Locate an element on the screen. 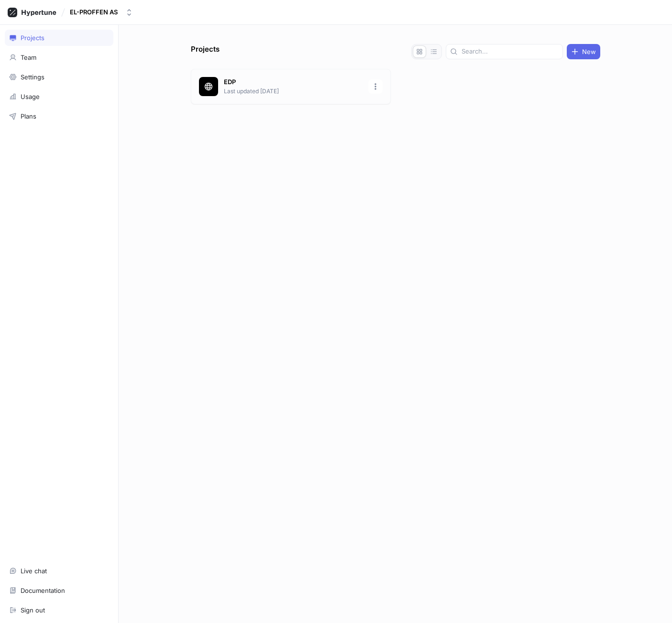  a: Plans is located at coordinates (59, 117).